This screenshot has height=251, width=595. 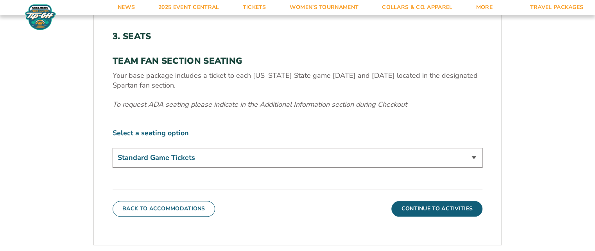 What do you see at coordinates (297, 133) in the screenshot?
I see `label: Select a seating option` at bounding box center [297, 133].